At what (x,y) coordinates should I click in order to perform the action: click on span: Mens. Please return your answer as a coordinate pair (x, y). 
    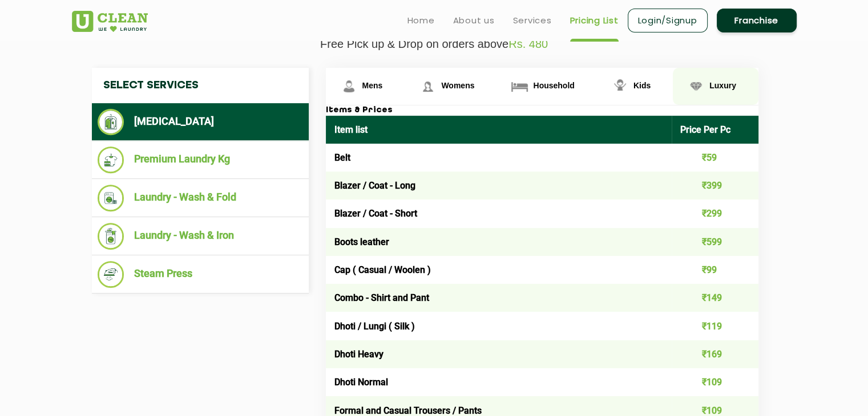
    Looking at the image, I should click on (372, 86).